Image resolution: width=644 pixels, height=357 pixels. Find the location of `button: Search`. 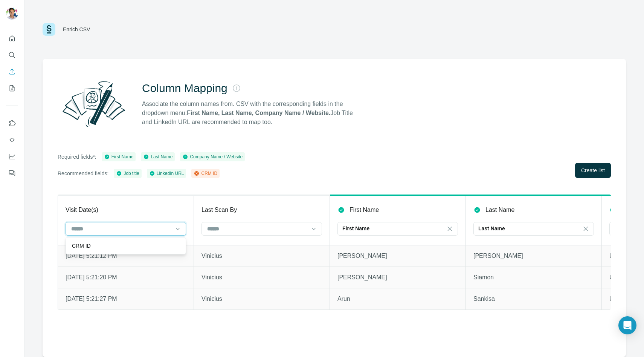

button: Search is located at coordinates (12, 55).